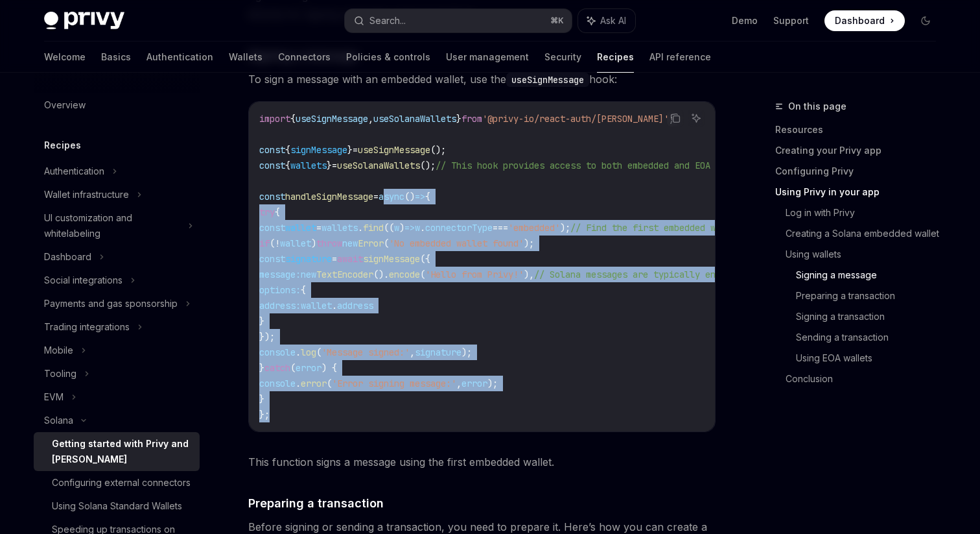 The image size is (980, 534). Describe the element at coordinates (817, 106) in the screenshot. I see `span: On this page` at that location.